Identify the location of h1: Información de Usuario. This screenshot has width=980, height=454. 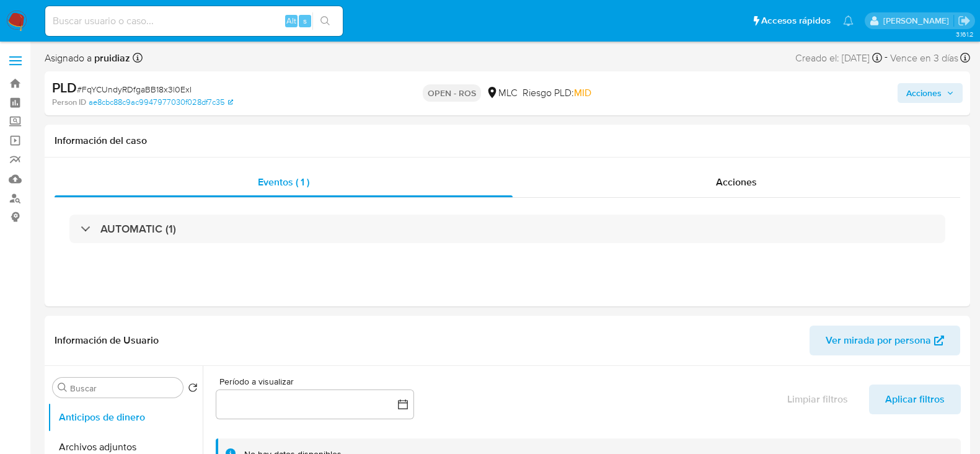
(107, 340).